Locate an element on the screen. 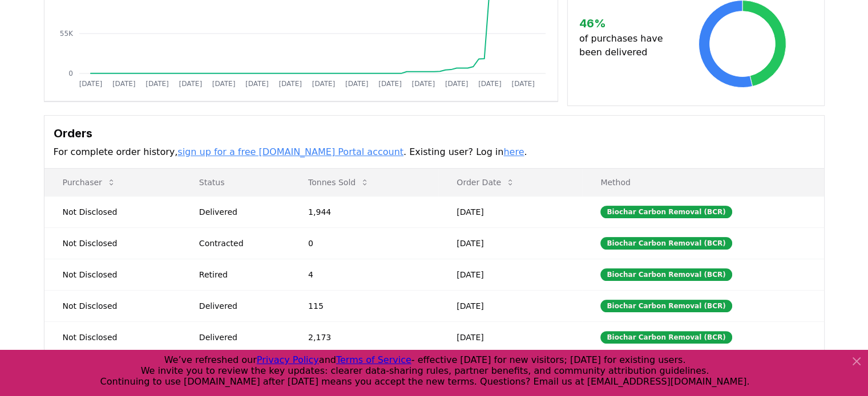 Image resolution: width=868 pixels, height=396 pixels. p: Method is located at coordinates (702, 183).